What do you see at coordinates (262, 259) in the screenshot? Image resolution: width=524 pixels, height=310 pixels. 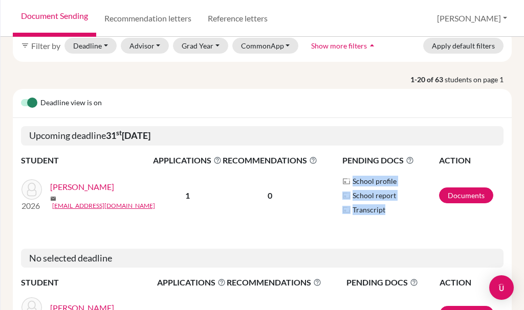 I see `h5: No selected deadline` at bounding box center [262, 259].